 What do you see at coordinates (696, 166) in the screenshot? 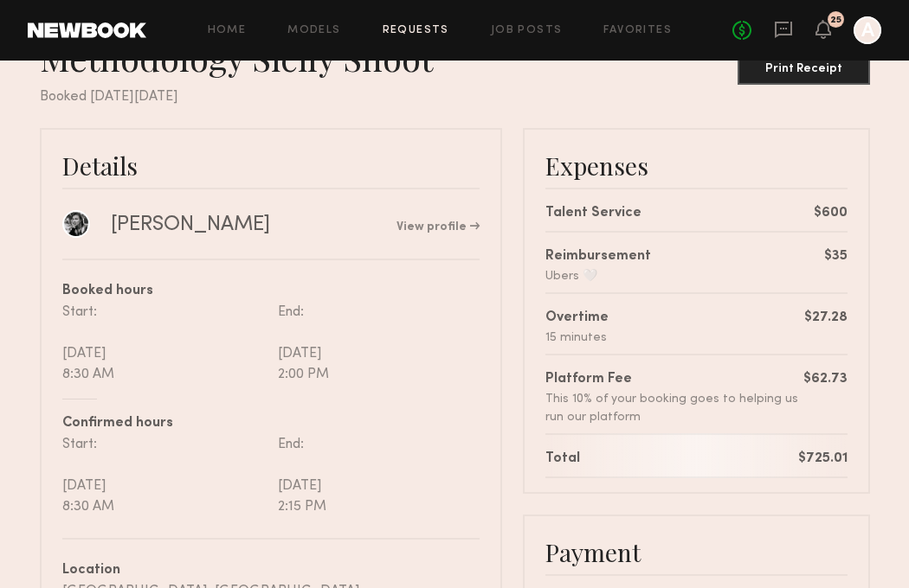
I see `div: Expenses` at bounding box center [696, 166].